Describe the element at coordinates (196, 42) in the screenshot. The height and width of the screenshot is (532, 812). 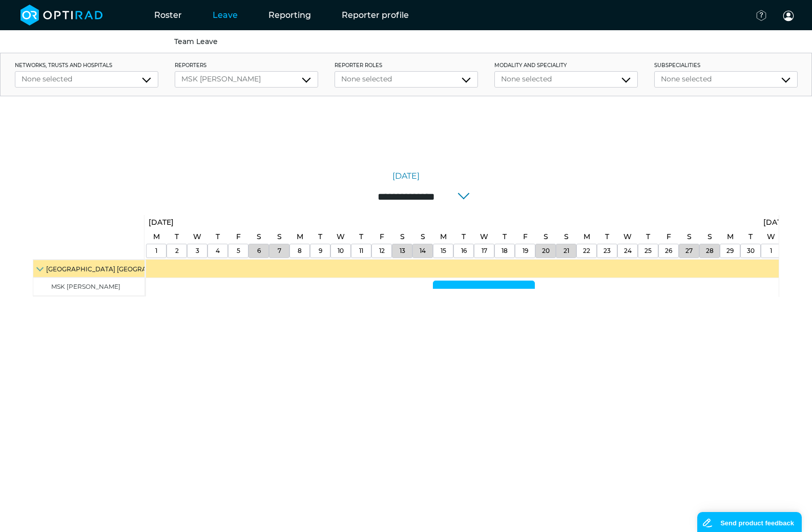
I see `a: Team Leave` at that location.